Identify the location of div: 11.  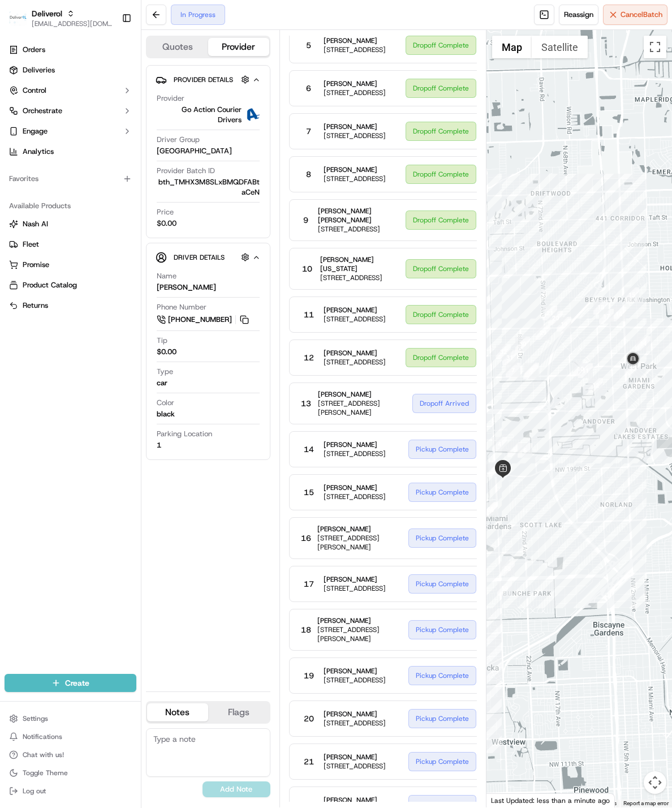
(585, 370).